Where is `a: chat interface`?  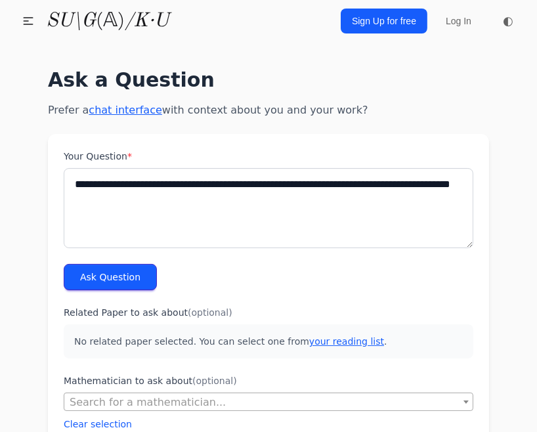 a: chat interface is located at coordinates (125, 110).